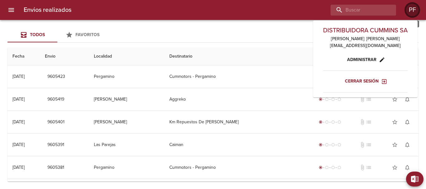  What do you see at coordinates (47, 10) in the screenshot?
I see `h6: Envios realizados` at bounding box center [47, 10].